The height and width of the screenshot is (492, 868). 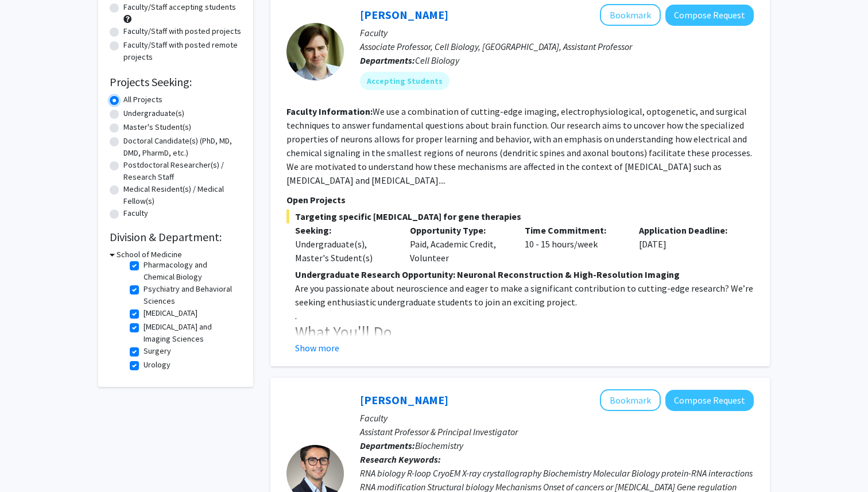 I want to click on label: Medical Resident(s) / Medical Fellow(s), so click(x=183, y=195).